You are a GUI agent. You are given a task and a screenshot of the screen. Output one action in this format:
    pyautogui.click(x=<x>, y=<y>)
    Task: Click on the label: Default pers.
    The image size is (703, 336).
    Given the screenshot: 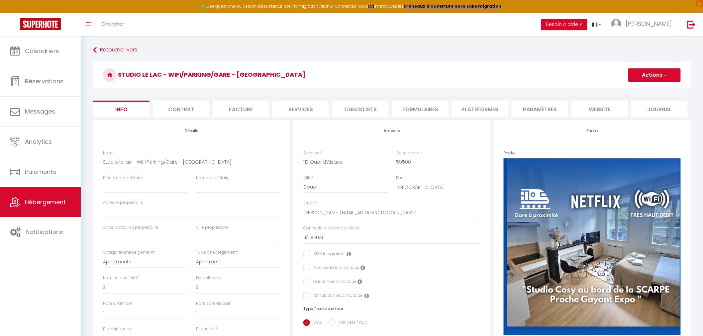 What is the action you would take?
    pyautogui.click(x=209, y=278)
    